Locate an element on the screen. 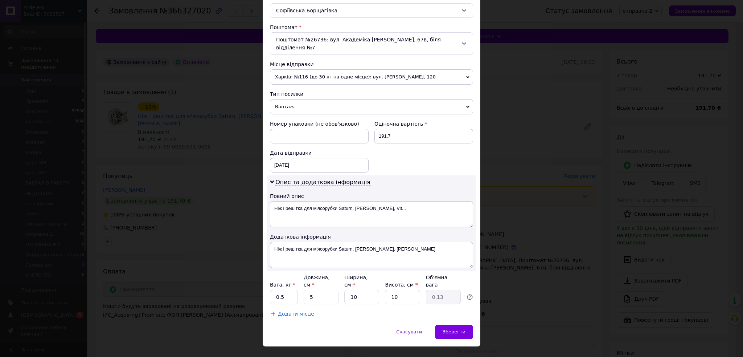 Image resolution: width=743 pixels, height=357 pixels. span: Зберегти is located at coordinates (454, 331).